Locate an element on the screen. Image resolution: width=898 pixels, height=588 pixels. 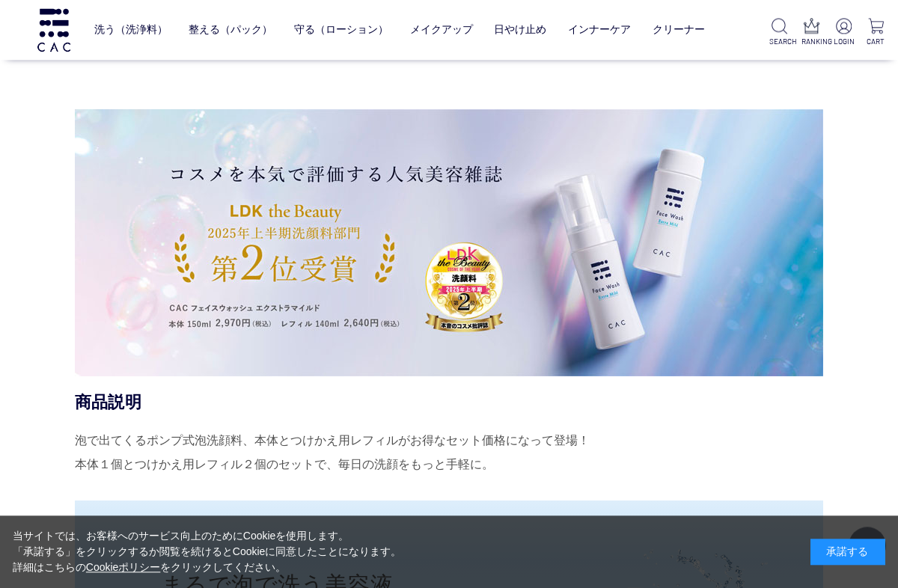
a: 守る（ローション） is located at coordinates (341, 29).